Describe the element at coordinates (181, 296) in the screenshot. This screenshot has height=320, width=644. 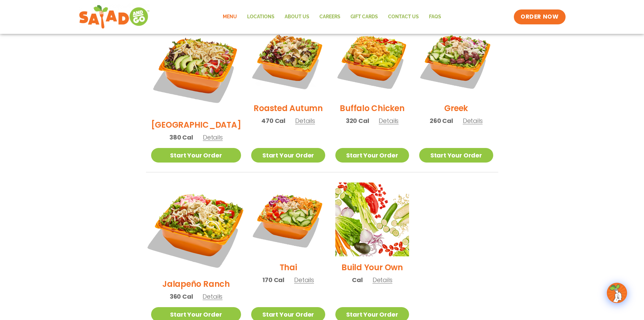
I see `span: 360 Cal` at that location.